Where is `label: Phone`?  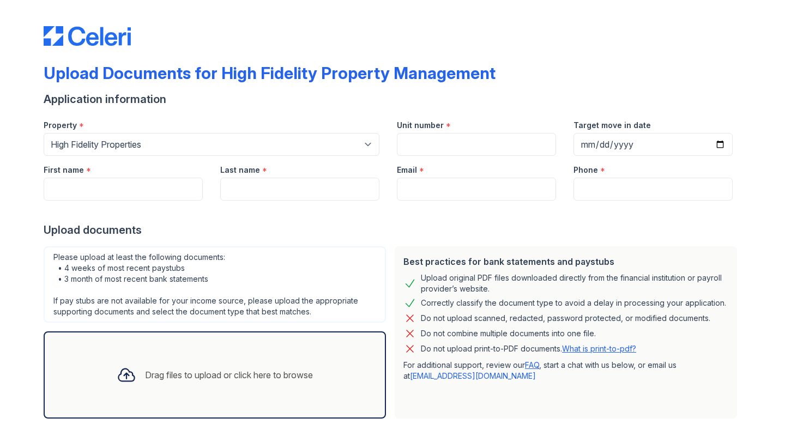
label: Phone is located at coordinates (586, 170).